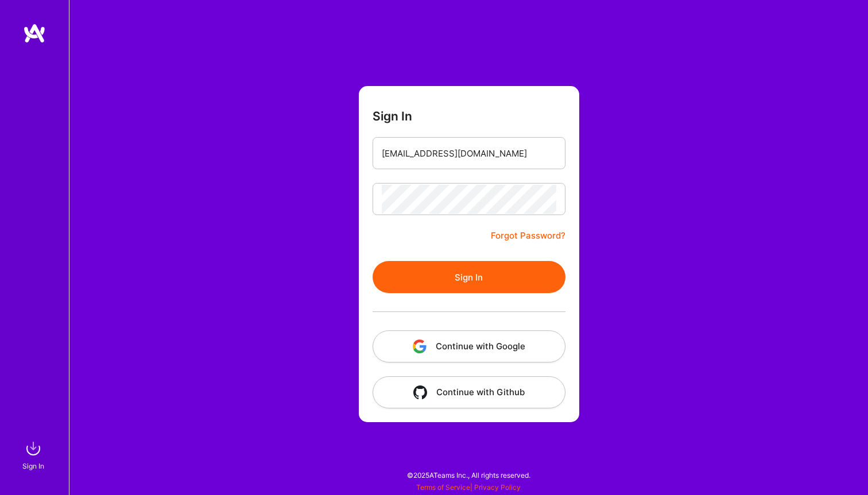 The height and width of the screenshot is (495, 868). Describe the element at coordinates (33, 465) in the screenshot. I see `div: Sign In` at that location.